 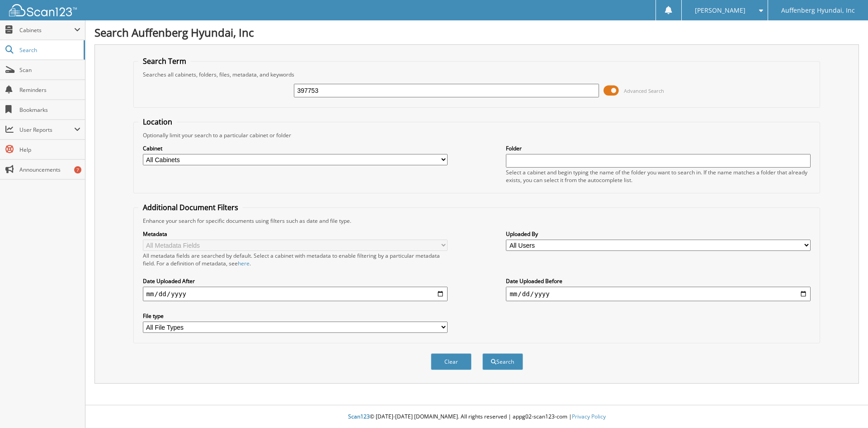 I want to click on div: Optionally limit your search to a particular cabinet or folder, so click(x=477, y=135).